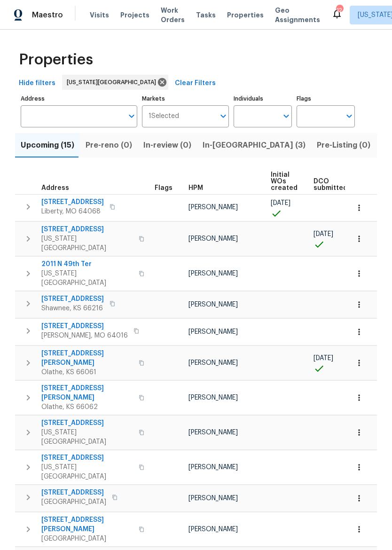  What do you see at coordinates (339, 10) in the screenshot?
I see `div: 12` at bounding box center [339, 10].